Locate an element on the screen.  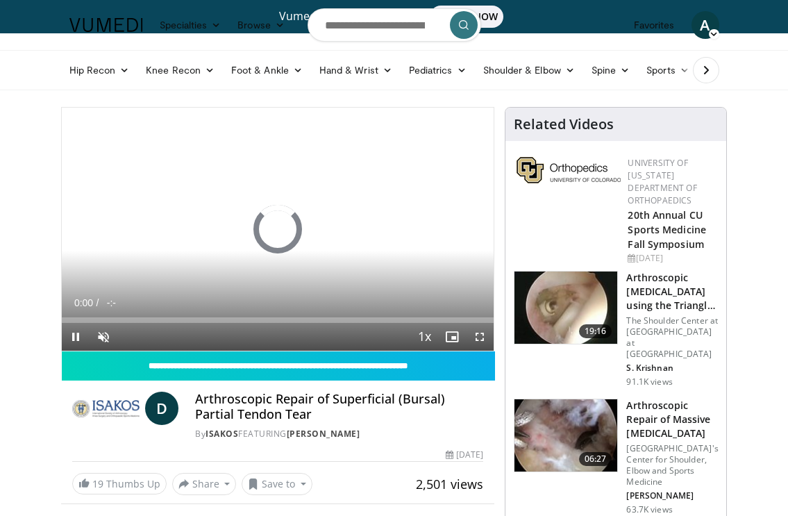
a: Spine is located at coordinates (611, 70).